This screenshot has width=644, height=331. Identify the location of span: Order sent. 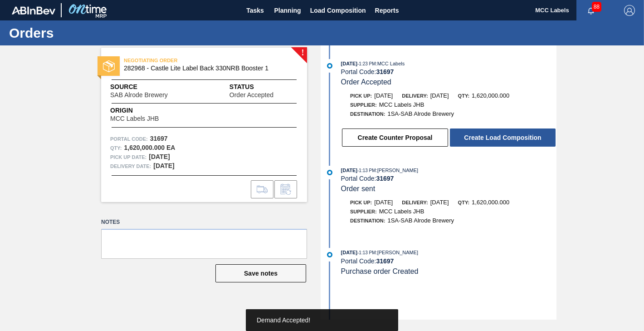
(358, 188).